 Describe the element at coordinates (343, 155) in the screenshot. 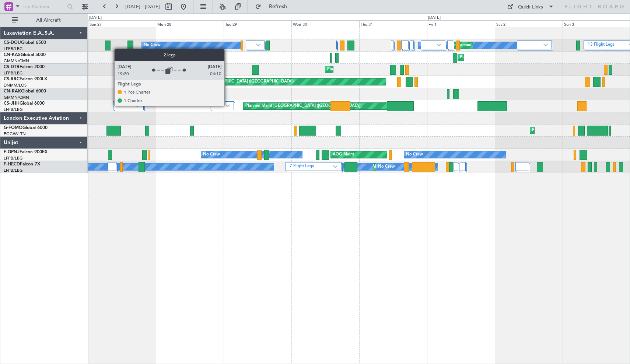

I see `div: AOG Maint` at that location.